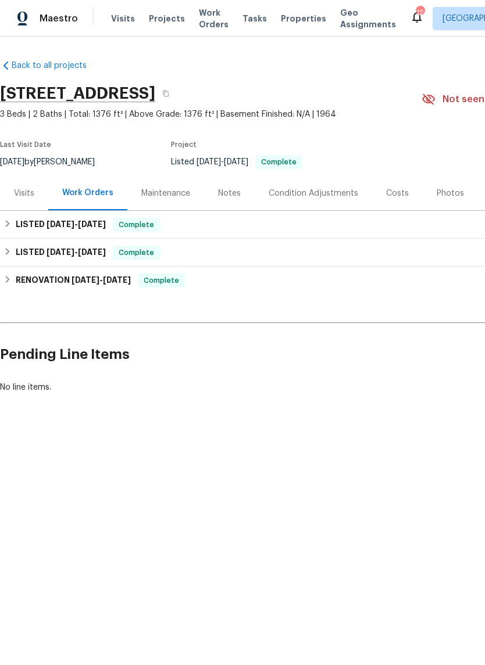 The width and height of the screenshot is (485, 665). I want to click on span: Visits, so click(123, 19).